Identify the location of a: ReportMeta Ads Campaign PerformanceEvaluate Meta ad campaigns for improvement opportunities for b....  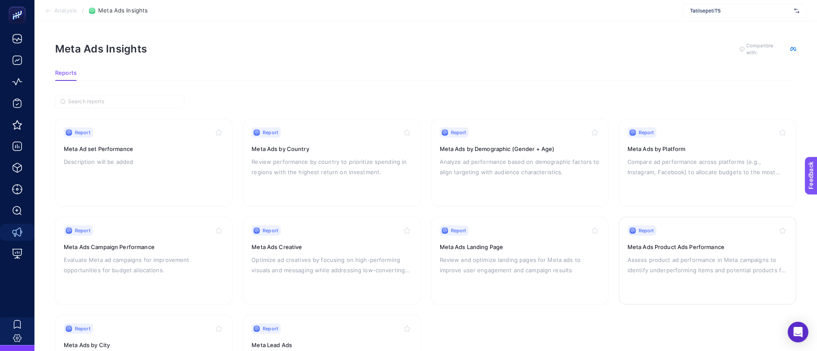
(144, 261).